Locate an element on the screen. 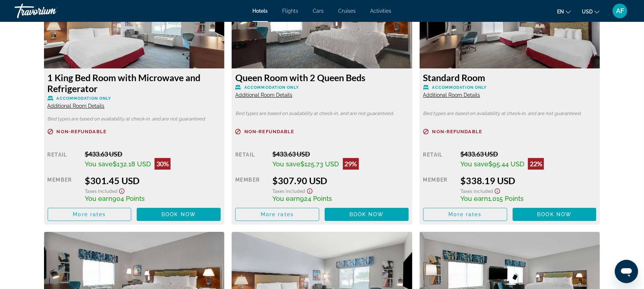  span: $95.44 USD is located at coordinates (506, 164).